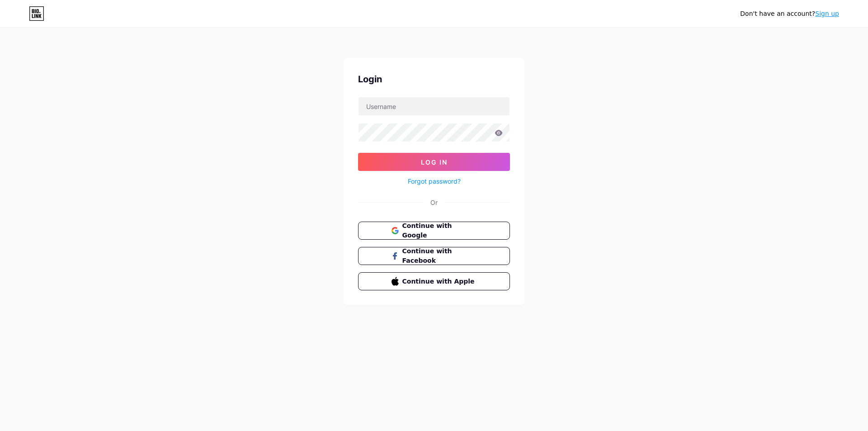 The width and height of the screenshot is (868, 431). Describe the element at coordinates (434, 256) in the screenshot. I see `button: Continue with Facebook` at that location.